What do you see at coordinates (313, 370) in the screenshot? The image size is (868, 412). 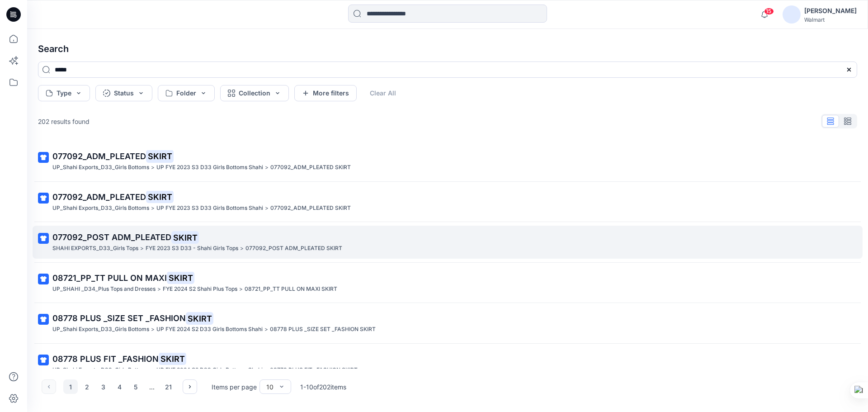 I see `p: 08778 PLUS FIT _FASHION SKIRT` at bounding box center [313, 370].